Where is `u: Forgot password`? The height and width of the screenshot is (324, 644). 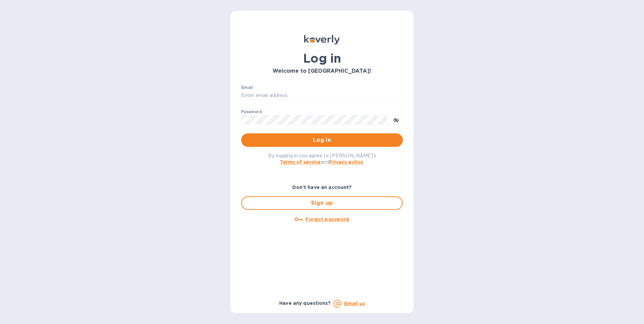 u: Forgot password is located at coordinates (327, 219).